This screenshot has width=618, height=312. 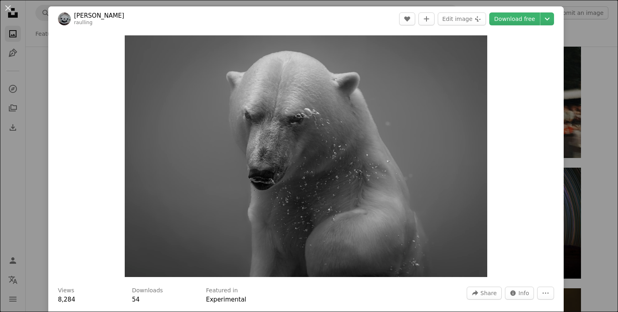 I want to click on span: 54, so click(x=136, y=300).